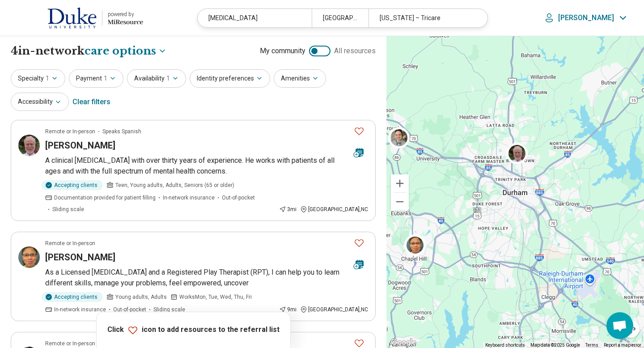  I want to click on button: Zoom in, so click(400, 183).